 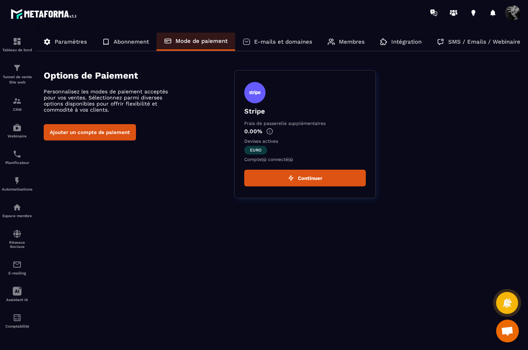 What do you see at coordinates (17, 239) in the screenshot?
I see `a: social-networksocial-networkRéseaux Sociaux` at bounding box center [17, 239].